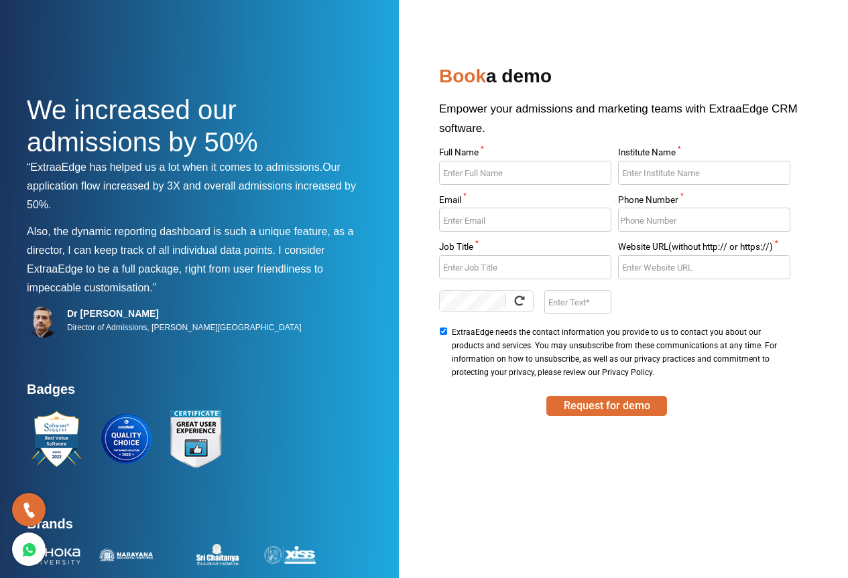  Describe the element at coordinates (525, 267) in the screenshot. I see `input: Enter Job Title` at that location.